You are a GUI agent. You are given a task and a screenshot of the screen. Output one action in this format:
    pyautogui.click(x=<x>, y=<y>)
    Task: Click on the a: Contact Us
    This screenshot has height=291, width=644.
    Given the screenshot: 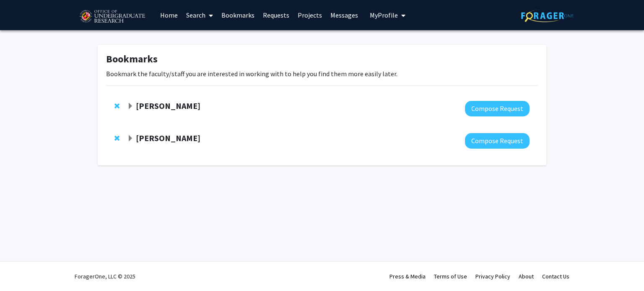 What is the action you would take?
    pyautogui.click(x=555, y=276)
    